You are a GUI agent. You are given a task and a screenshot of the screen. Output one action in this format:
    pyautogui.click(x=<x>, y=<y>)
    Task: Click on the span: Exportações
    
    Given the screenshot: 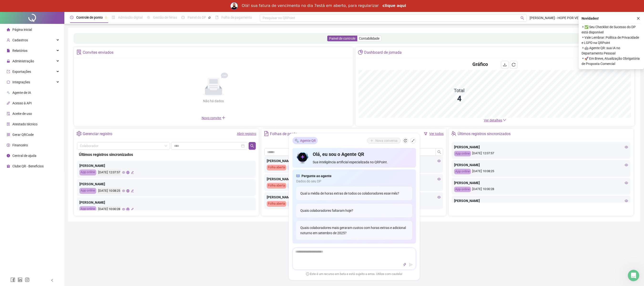 What is the action you would take?
    pyautogui.click(x=22, y=71)
    